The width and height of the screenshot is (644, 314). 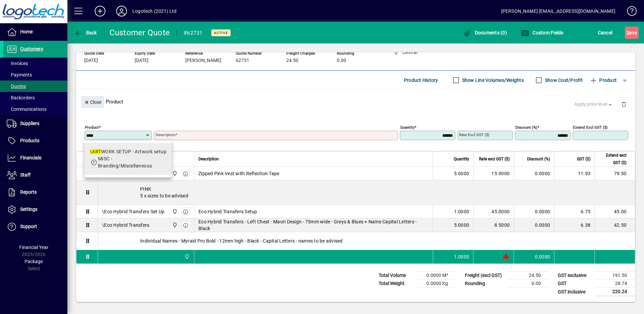 What do you see at coordinates (91, 127) in the screenshot?
I see `mat-label: Product` at bounding box center [91, 127].